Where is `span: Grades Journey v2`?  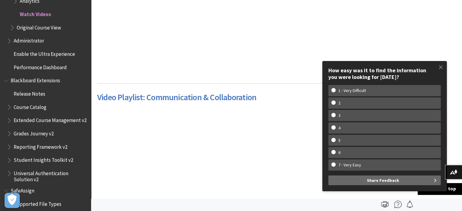 span: Grades Journey v2 is located at coordinates (34, 132).